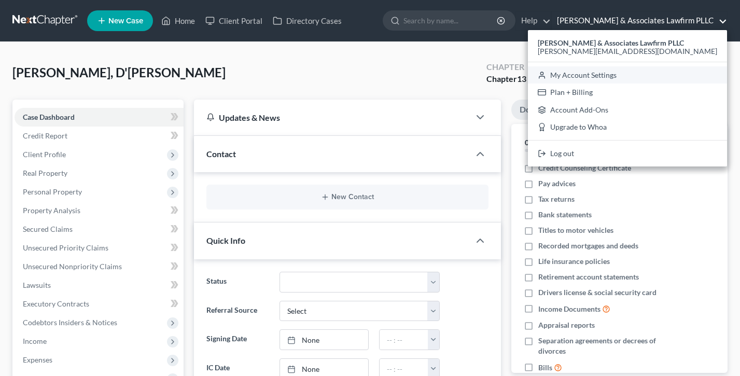  What do you see at coordinates (99, 248) in the screenshot?
I see `a: Unsecured Priority Claims` at bounding box center [99, 248].